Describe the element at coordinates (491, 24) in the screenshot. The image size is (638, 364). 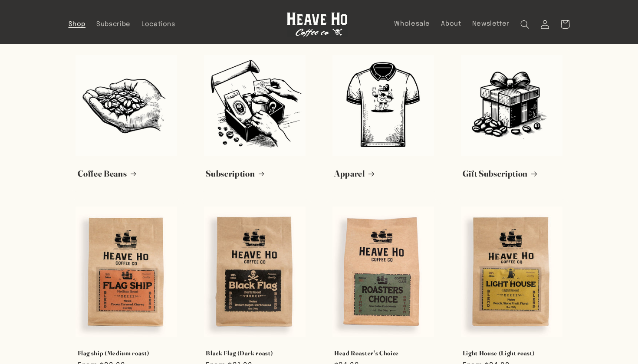
I see `a: Newsletter` at that location.